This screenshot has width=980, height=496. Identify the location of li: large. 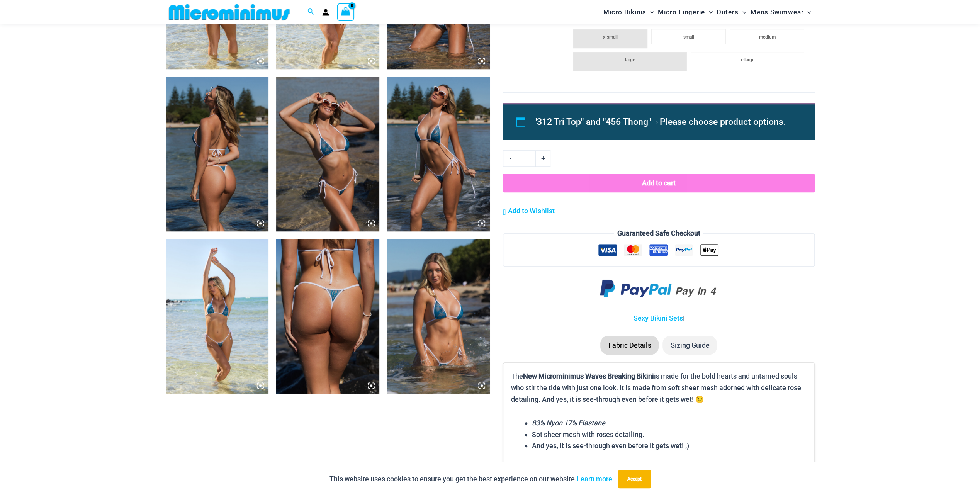
(629, 61).